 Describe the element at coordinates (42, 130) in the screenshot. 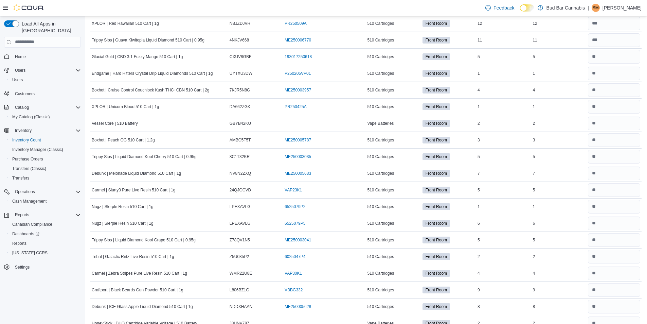

I see `button: Inventory` at that location.